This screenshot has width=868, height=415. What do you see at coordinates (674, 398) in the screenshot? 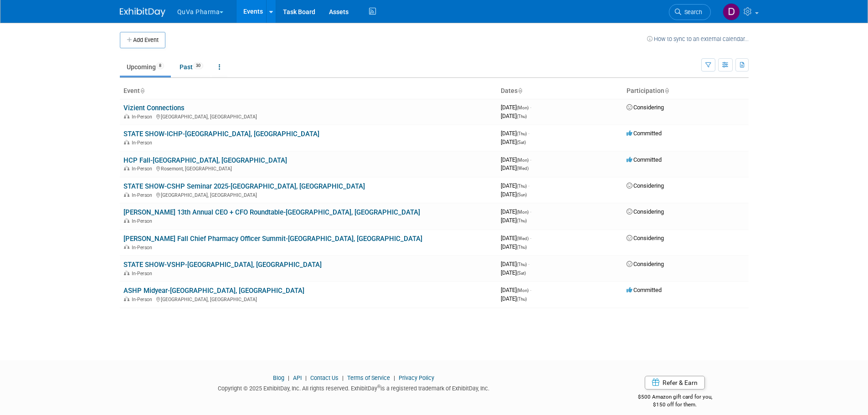
I see `div: $500 Amazon gift card for you,` at bounding box center [674, 398].